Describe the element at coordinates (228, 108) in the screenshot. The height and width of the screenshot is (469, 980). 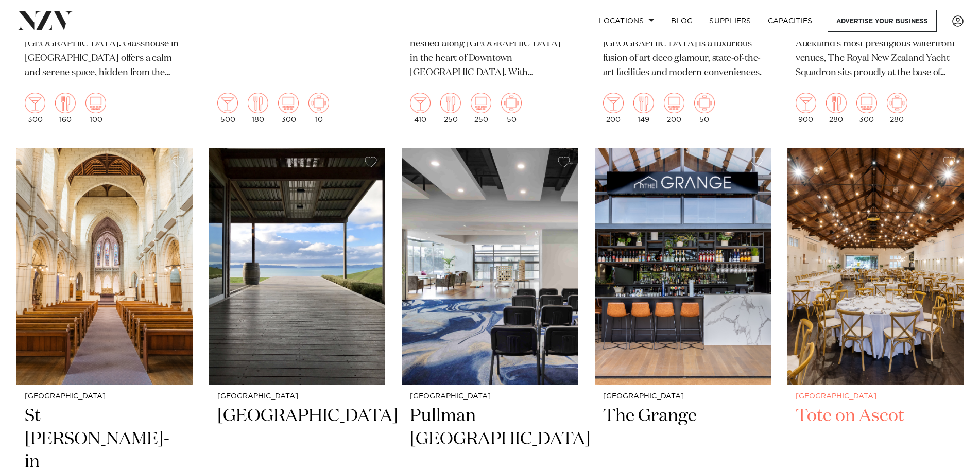
I see `div: 500` at that location.